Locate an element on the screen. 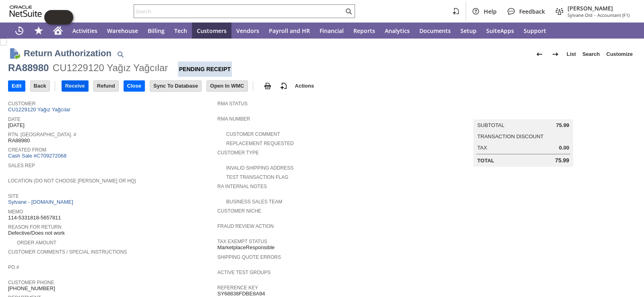  a: Replacement Requested is located at coordinates (260, 144).